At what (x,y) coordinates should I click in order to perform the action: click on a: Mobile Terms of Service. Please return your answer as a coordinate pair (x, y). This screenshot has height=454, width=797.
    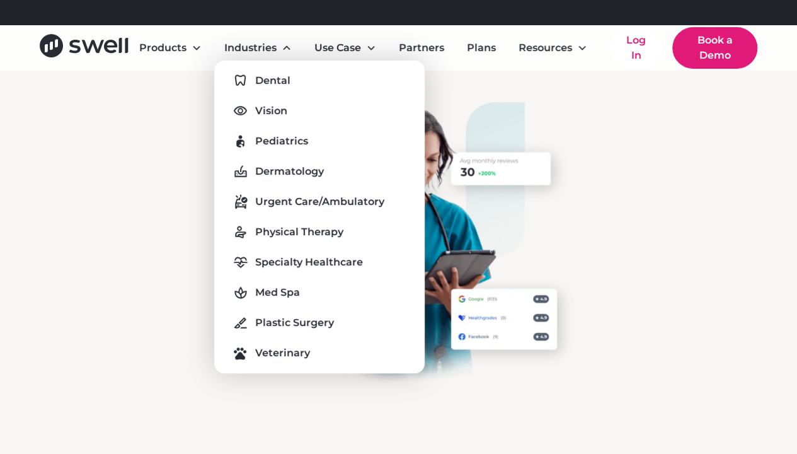
    Looking at the image, I should click on (54, 229).